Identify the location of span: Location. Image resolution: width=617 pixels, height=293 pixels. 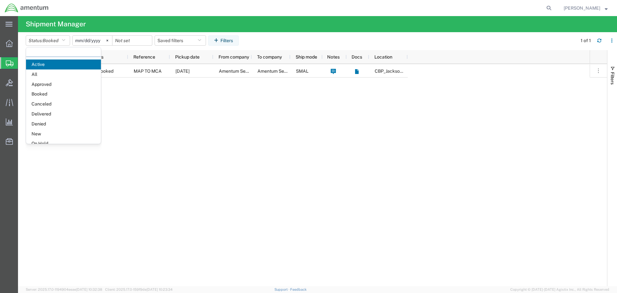
(383, 57).